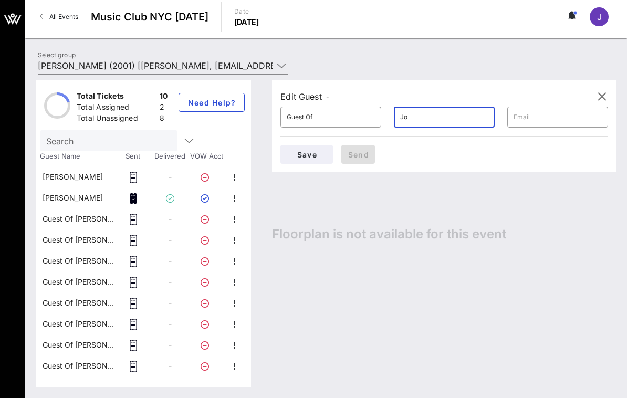 This screenshot has width=627, height=398. Describe the element at coordinates (164, 108) in the screenshot. I see `div: 2` at that location.